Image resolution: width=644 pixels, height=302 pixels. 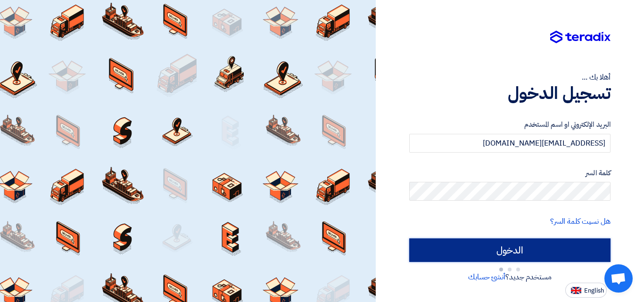 I want to click on div: Open chat, so click(x=618, y=279).